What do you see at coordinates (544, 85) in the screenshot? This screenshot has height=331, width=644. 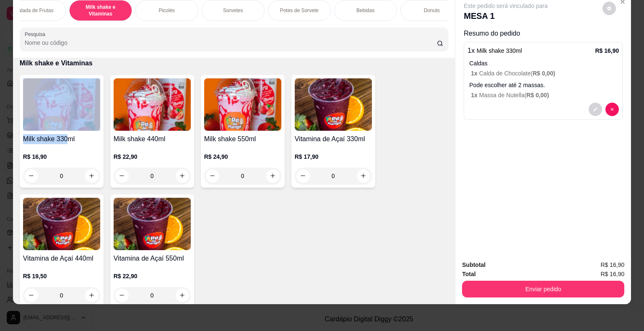 I see `p: Pode escolher até 2 massas.` at bounding box center [544, 85].